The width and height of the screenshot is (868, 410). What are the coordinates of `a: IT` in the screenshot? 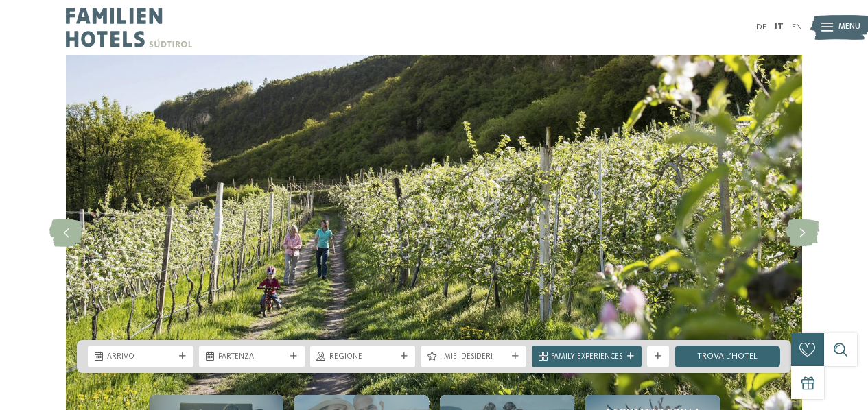 It's located at (779, 27).